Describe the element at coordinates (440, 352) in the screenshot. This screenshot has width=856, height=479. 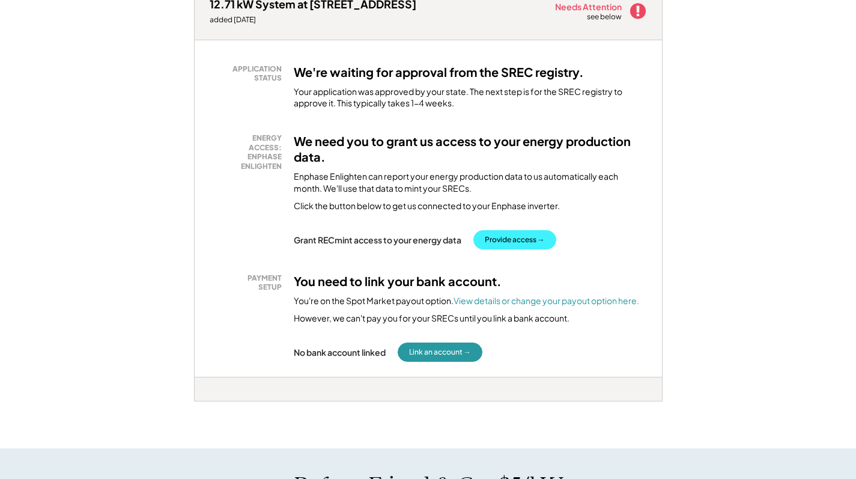
I see `button: Link an account →` at that location.